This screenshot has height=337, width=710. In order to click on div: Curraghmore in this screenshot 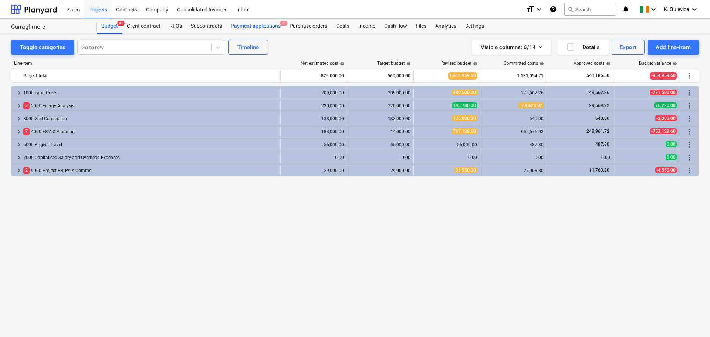, I will do `click(50, 27)`.